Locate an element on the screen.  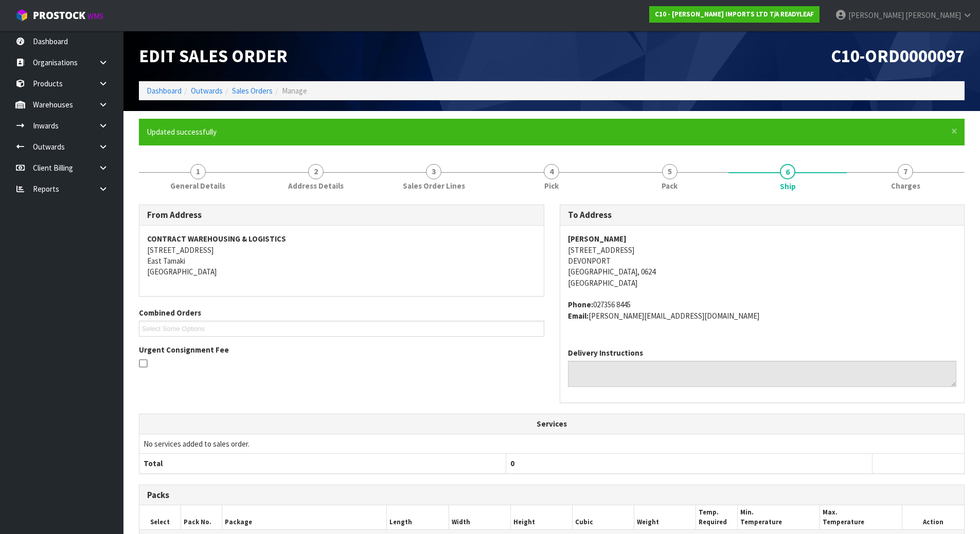
span: 1 is located at coordinates (198, 172).